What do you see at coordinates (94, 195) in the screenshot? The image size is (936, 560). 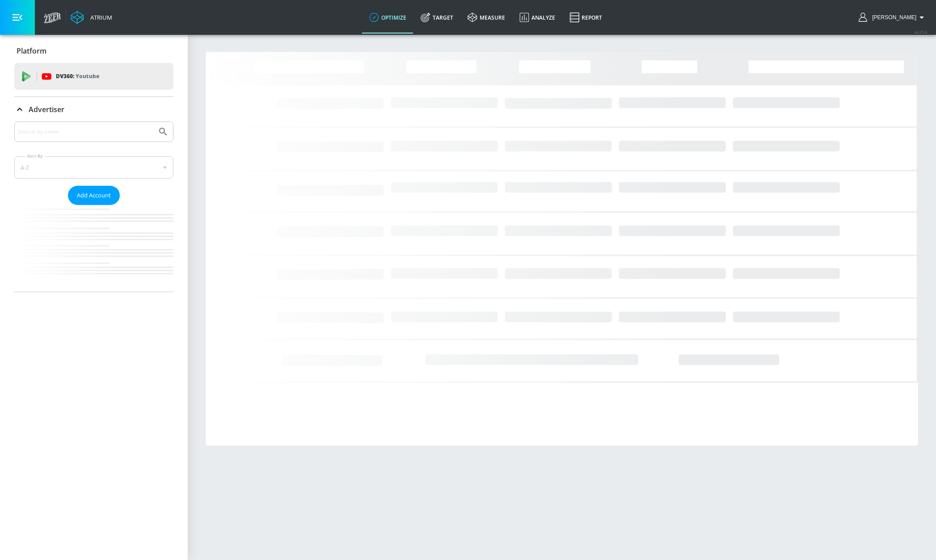 I see `span: Add Account` at bounding box center [94, 195].